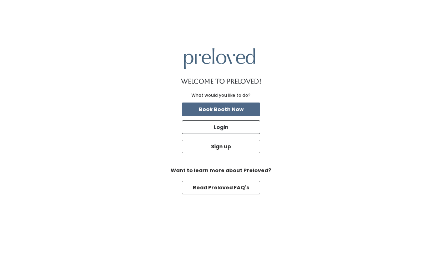  What do you see at coordinates (220, 59) in the screenshot?
I see `img: preloved logo` at bounding box center [220, 59].